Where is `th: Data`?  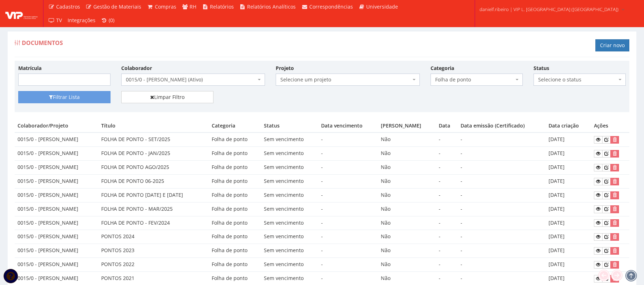
th: Data is located at coordinates (446, 126).